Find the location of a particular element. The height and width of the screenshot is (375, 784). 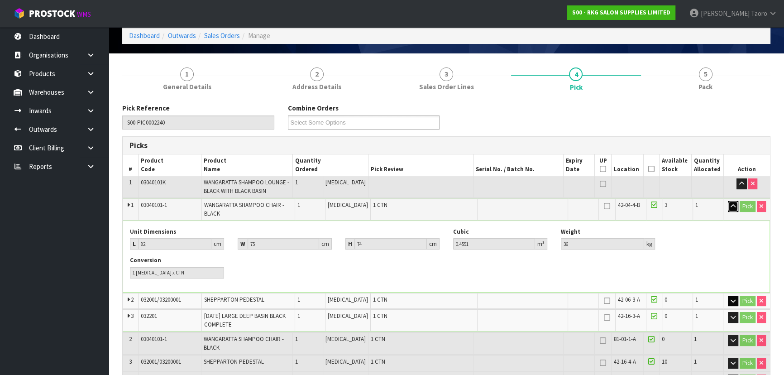

input: Cubic is located at coordinates (494, 244).